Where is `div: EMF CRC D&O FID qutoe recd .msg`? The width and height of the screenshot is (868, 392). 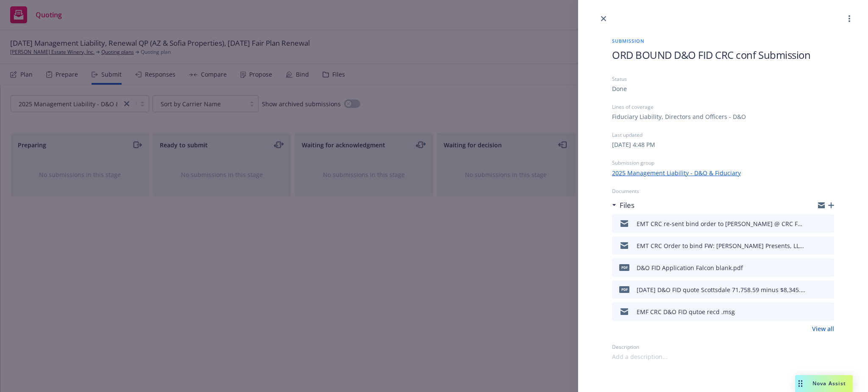 div: EMF CRC D&O FID qutoe recd .msg is located at coordinates (685, 311).